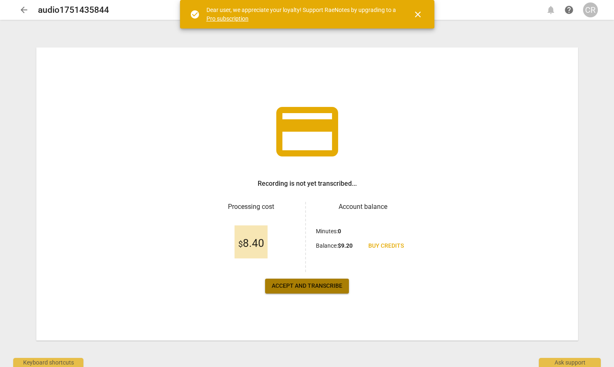 The width and height of the screenshot is (614, 367). What do you see at coordinates (307, 286) in the screenshot?
I see `button: Accept and transcribe` at bounding box center [307, 286].